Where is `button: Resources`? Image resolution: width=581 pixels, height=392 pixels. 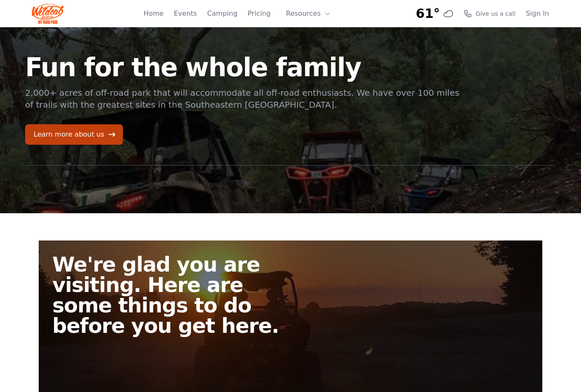 button: Resources is located at coordinates (308, 14).